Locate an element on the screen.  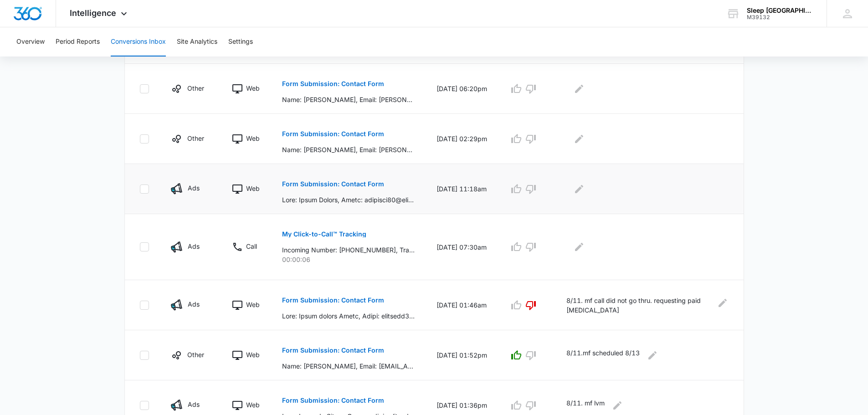
p: My Click-to-Call™ Tracking is located at coordinates (324, 234).